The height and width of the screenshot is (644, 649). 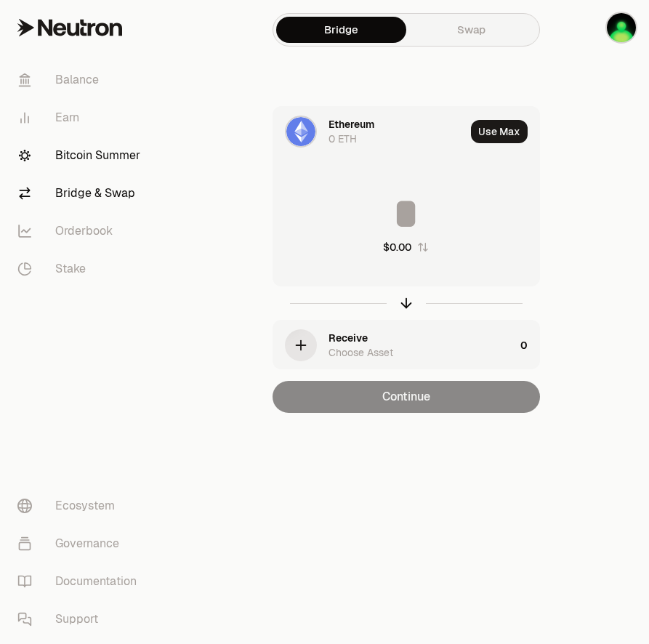 I want to click on a: Support, so click(x=81, y=620).